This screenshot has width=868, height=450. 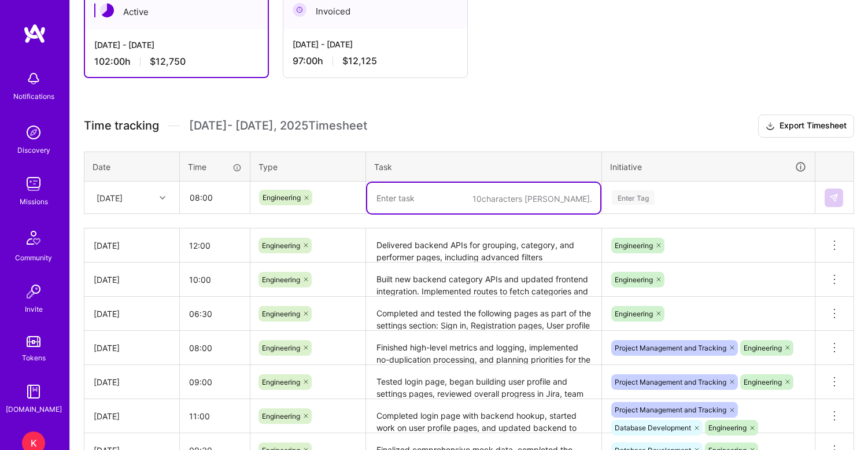 What do you see at coordinates (633, 197) in the screenshot?
I see `div: Enter Tag` at bounding box center [633, 197].